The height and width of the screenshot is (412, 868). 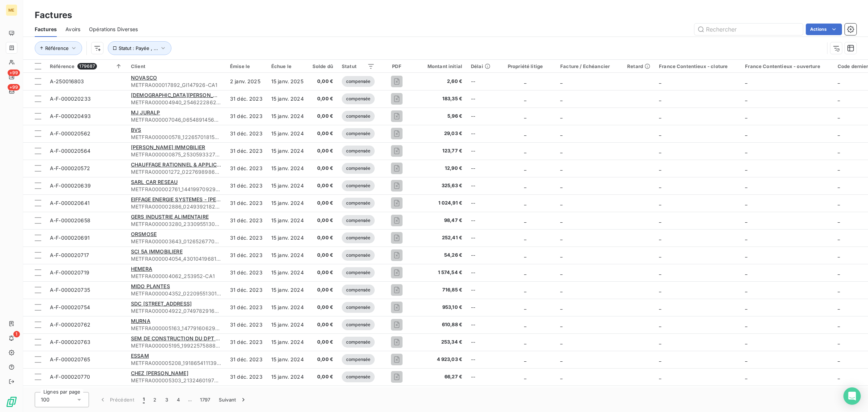 I want to click on span: 183,35 €, so click(x=440, y=99).